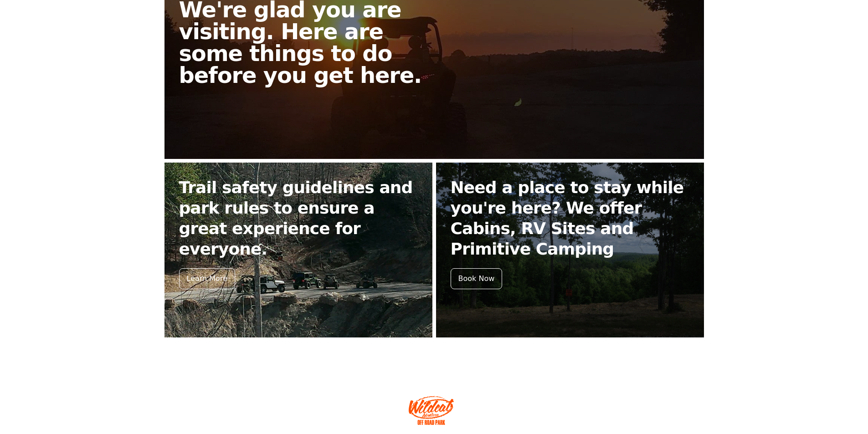  Describe the element at coordinates (207, 278) in the screenshot. I see `div: Learn More` at that location.